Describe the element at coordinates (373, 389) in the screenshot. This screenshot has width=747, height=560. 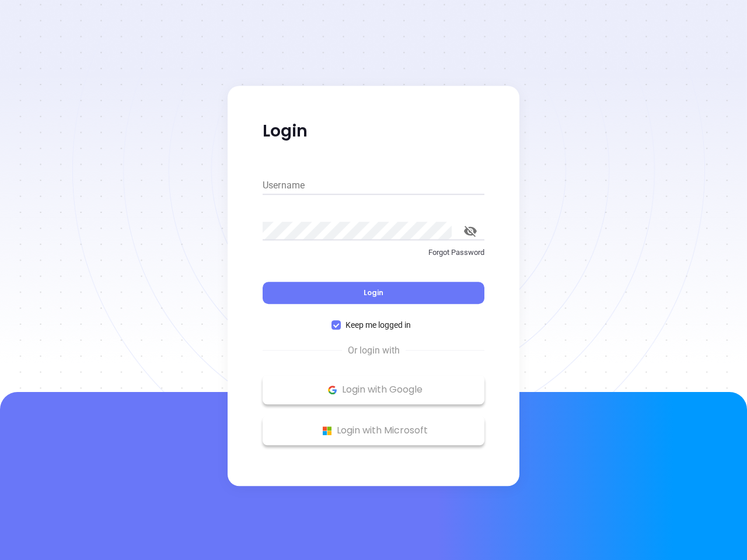
I see `p: Login with Google` at that location.